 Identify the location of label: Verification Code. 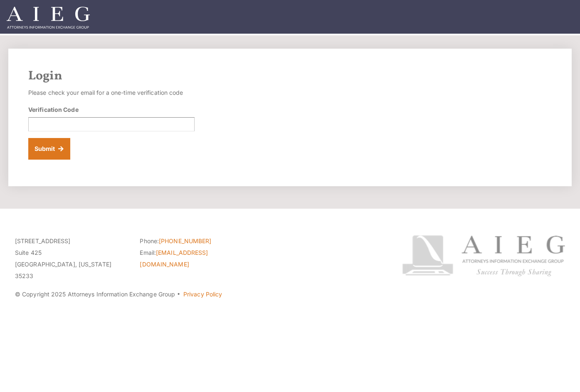
(53, 109).